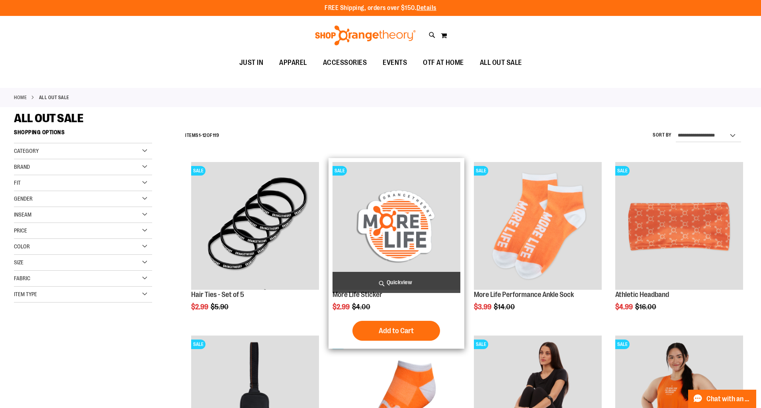  What do you see at coordinates (396, 282) in the screenshot?
I see `span: Quickview` at bounding box center [396, 282].